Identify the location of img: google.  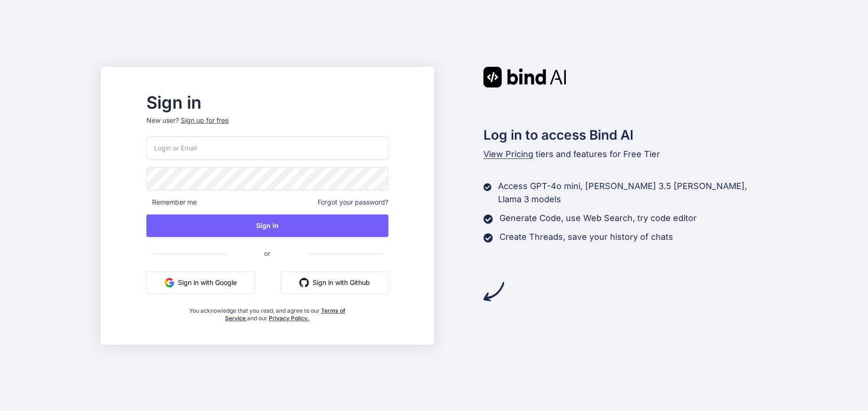
(169, 283).